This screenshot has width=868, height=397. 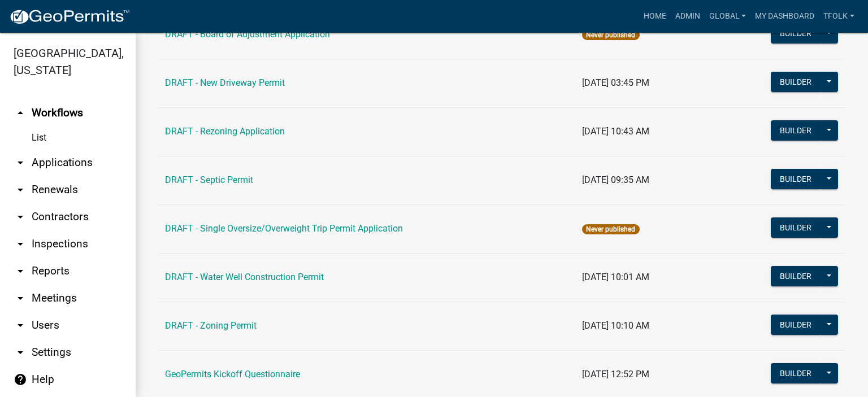 What do you see at coordinates (20, 380) in the screenshot?
I see `i: help` at bounding box center [20, 380].